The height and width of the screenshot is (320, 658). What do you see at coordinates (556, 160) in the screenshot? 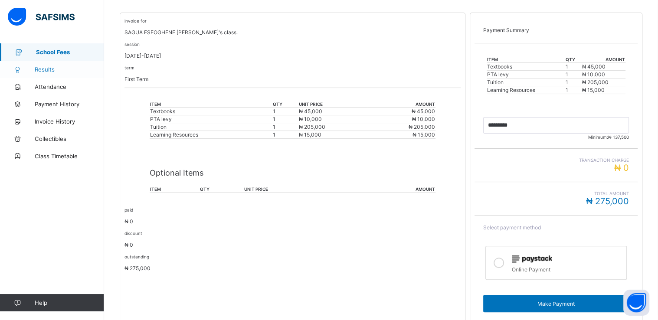
I see `span: Transaction charge` at bounding box center [556, 160].